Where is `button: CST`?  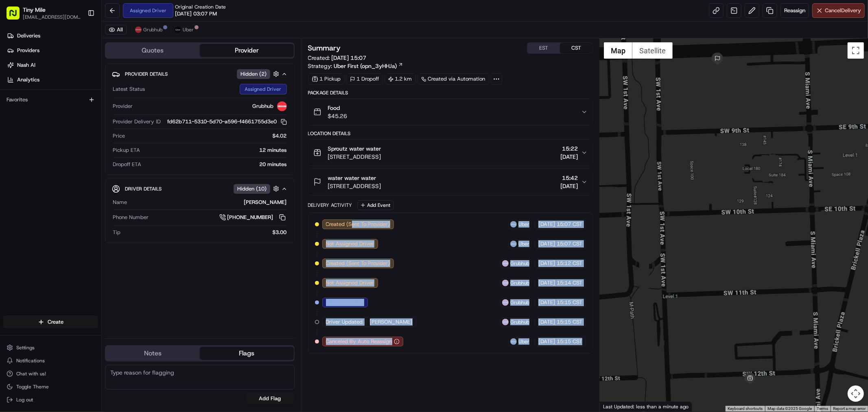 button: CST is located at coordinates (576, 48).